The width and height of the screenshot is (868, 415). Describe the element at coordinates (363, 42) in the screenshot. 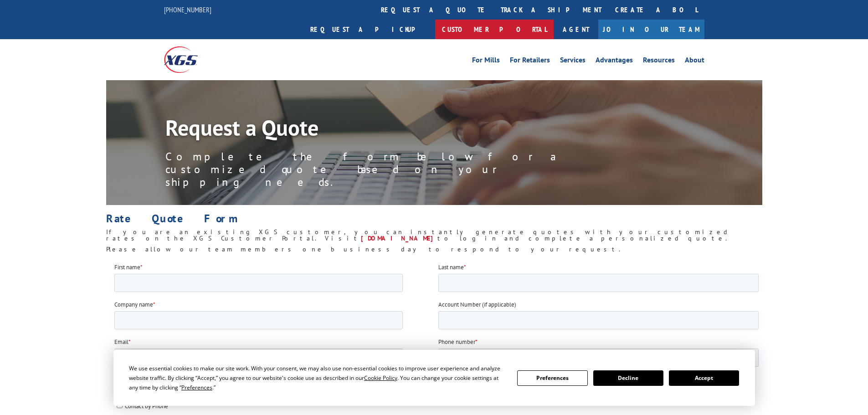

I see `span: Account Number (if applicable)` at that location.